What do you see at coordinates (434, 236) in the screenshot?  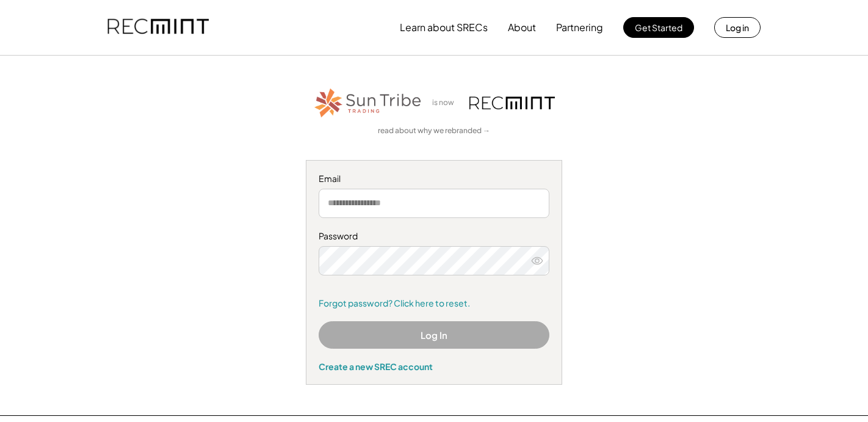 I see `div: Password` at bounding box center [434, 236].